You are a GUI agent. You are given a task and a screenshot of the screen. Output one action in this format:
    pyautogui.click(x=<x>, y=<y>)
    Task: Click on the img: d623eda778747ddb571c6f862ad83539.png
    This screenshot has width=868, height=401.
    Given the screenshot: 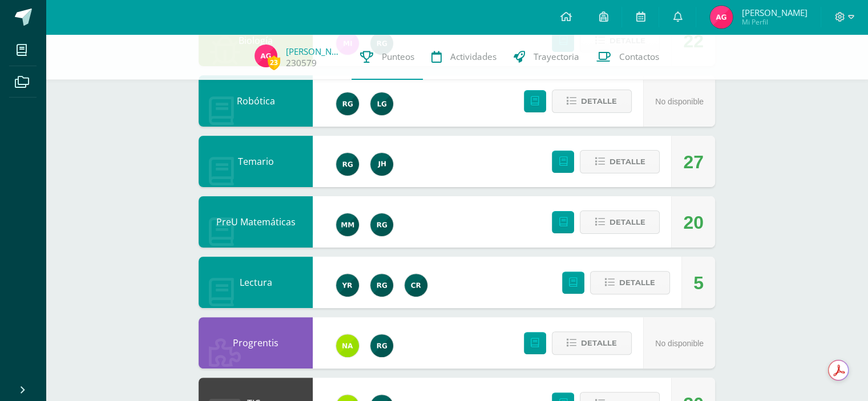 What is the action you would take?
    pyautogui.click(x=382, y=104)
    